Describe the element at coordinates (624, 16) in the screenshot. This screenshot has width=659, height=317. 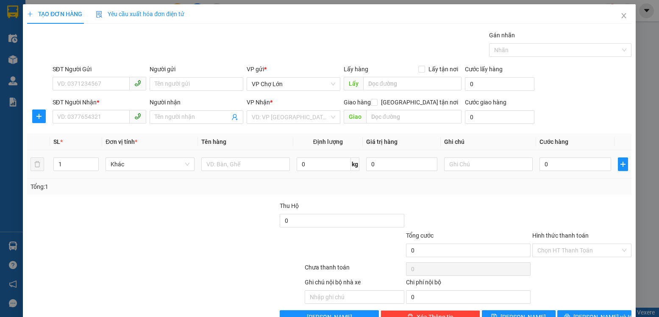
I see `button: Close` at that location.